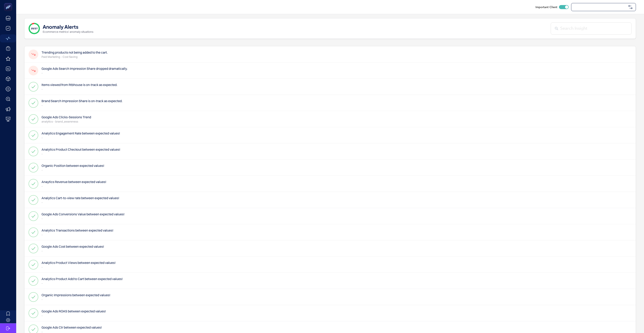  I want to click on h4: Google Ads Conversions Value between expected values!, so click(83, 214).